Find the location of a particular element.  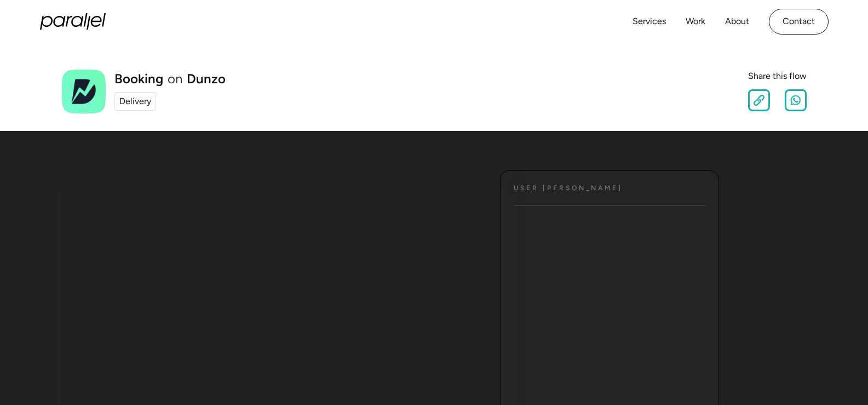

h1: Booking is located at coordinates (139, 79).